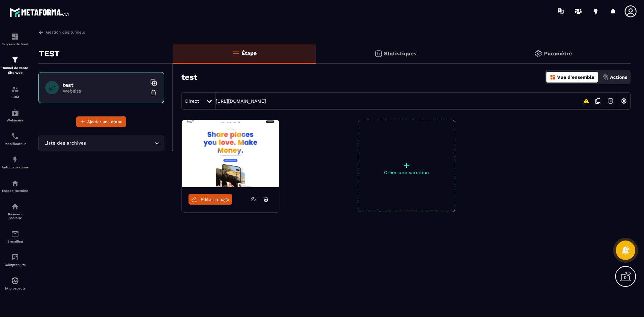 Image resolution: width=644 pixels, height=317 pixels. What do you see at coordinates (15, 116) in the screenshot?
I see `a: automationsautomationsWebinaire` at bounding box center [15, 116].